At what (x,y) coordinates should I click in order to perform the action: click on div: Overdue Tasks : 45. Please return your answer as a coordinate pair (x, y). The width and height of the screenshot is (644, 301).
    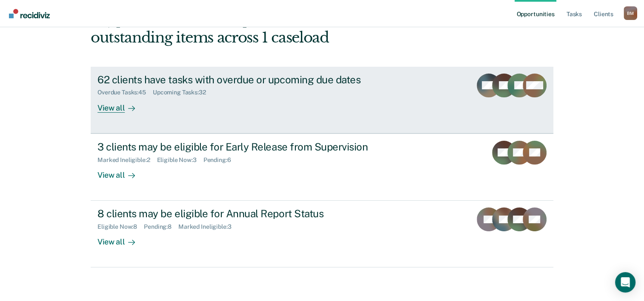
    Looking at the image, I should click on (125, 92).